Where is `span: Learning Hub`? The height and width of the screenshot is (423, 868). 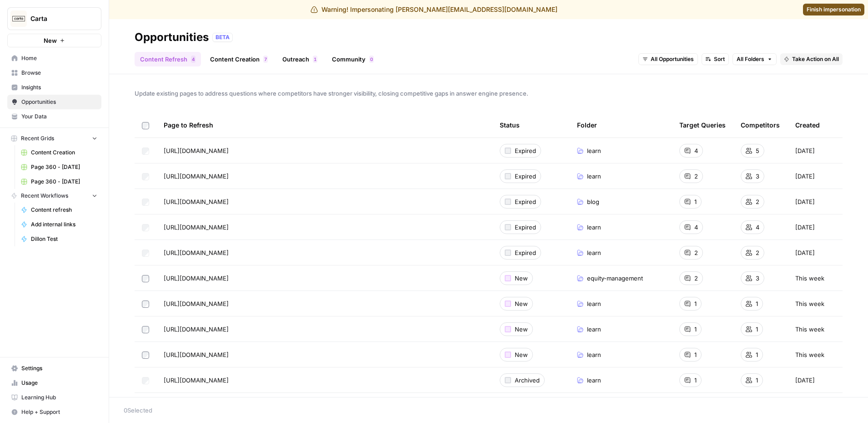
span: Learning Hub is located at coordinates (59, 397).